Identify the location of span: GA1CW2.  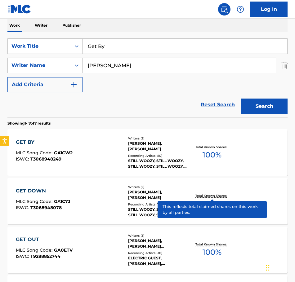
(63, 153).